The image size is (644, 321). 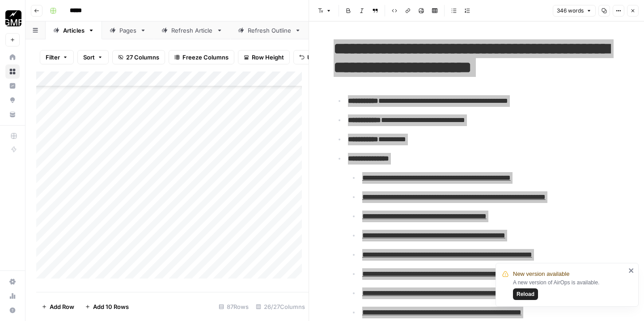 I want to click on span: Row Height, so click(x=268, y=57).